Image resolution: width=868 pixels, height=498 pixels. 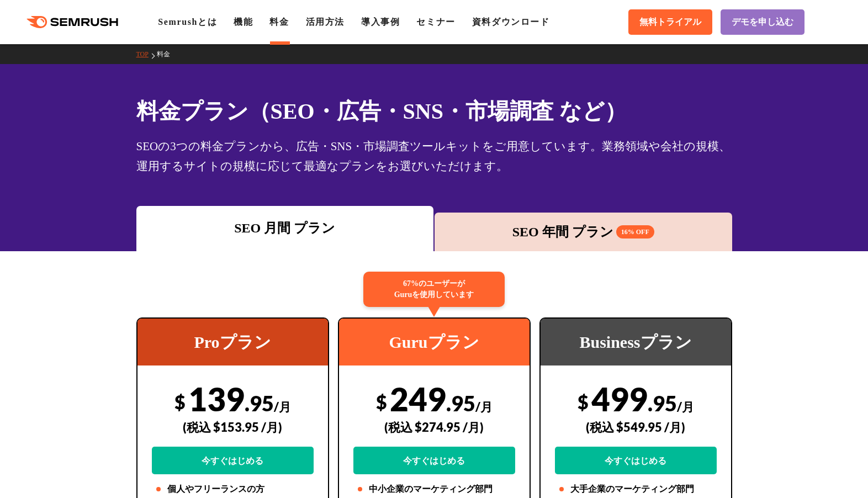 I want to click on div: 249, so click(x=434, y=427).